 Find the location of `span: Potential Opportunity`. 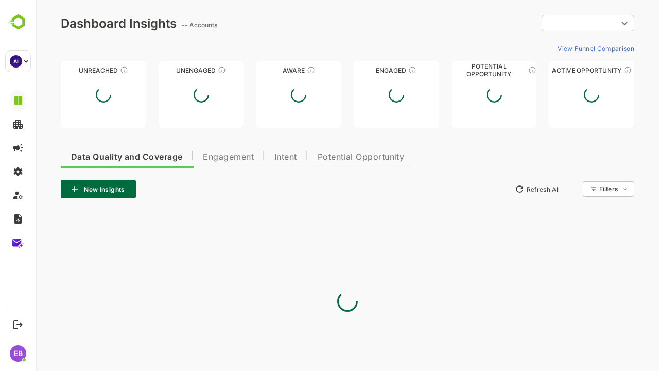

span: Potential Opportunity is located at coordinates (325, 157).